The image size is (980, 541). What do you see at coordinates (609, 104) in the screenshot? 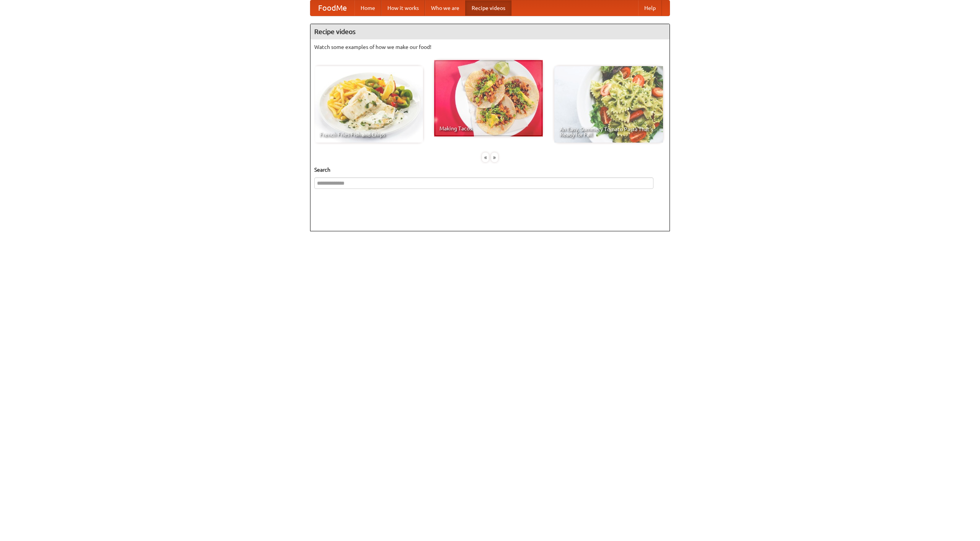
I see `a: An Easy, Summery Tomato Pasta That's Ready for Fall` at bounding box center [609, 104].